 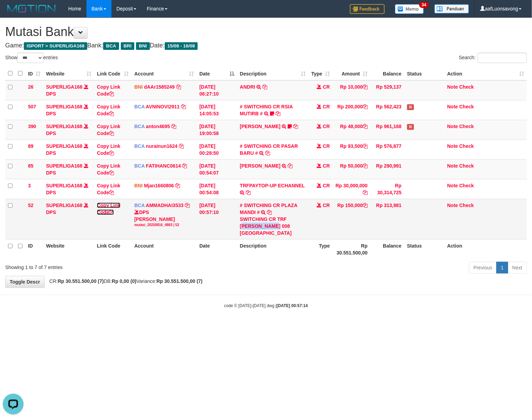 What do you see at coordinates (183, 107) in the screenshot?
I see `a: Copy AVNINOVI2911 to clipboard` at bounding box center [183, 107].